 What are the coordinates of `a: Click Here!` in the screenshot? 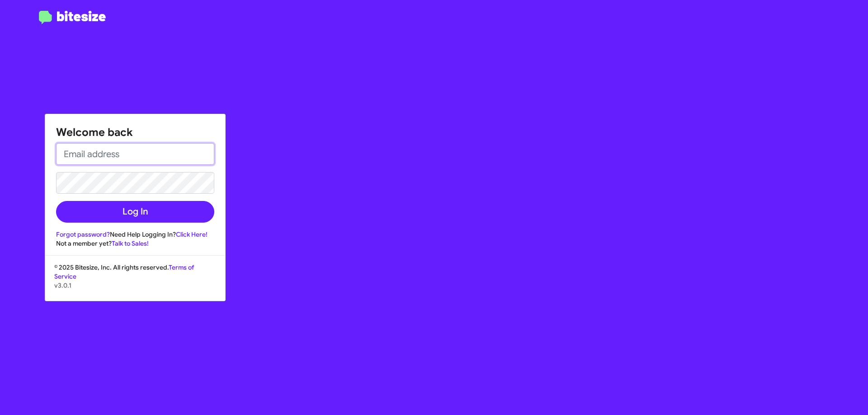 It's located at (192, 235).